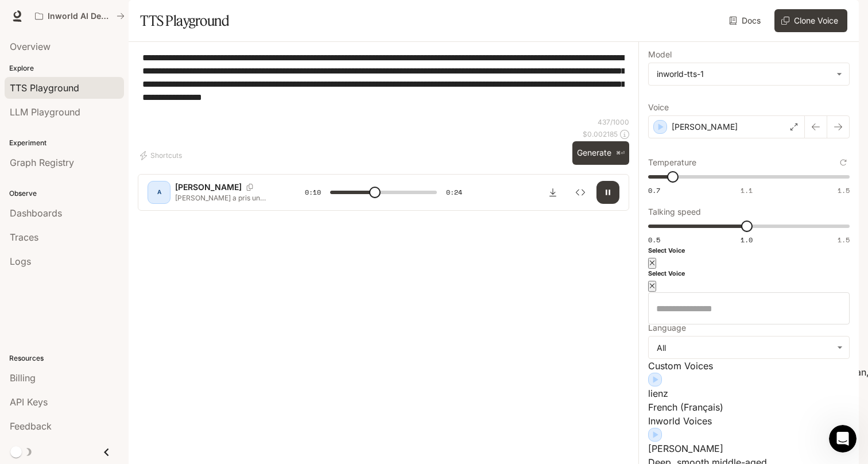 The height and width of the screenshot is (464, 868). Describe the element at coordinates (745, 21) in the screenshot. I see `a: Docs` at that location.